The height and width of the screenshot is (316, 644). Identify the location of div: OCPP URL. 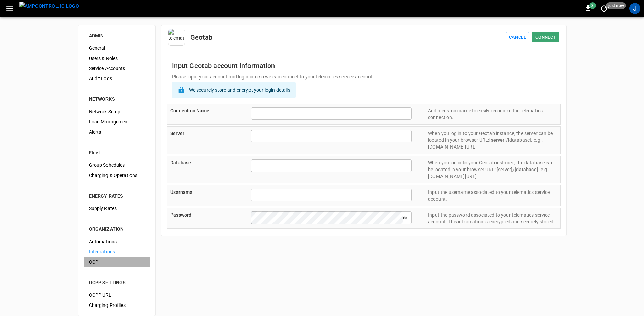
(117, 295).